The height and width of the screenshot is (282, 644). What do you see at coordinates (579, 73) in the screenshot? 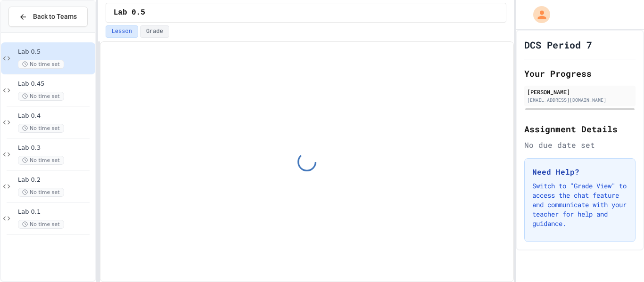
I see `h2: Your Progress` at bounding box center [579, 73].